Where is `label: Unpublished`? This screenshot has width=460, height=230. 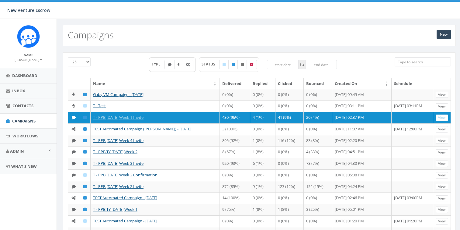
label: Unpublished is located at coordinates (242, 64).